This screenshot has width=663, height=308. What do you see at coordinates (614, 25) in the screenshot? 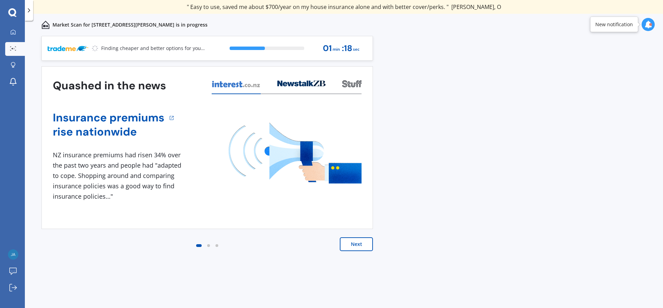
I see `div: New notification` at bounding box center [614, 25].